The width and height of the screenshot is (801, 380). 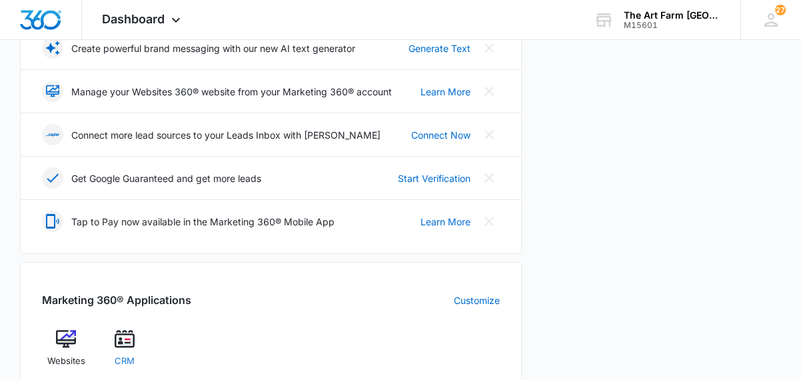 What do you see at coordinates (434, 178) in the screenshot?
I see `a: Start Verification` at bounding box center [434, 178].